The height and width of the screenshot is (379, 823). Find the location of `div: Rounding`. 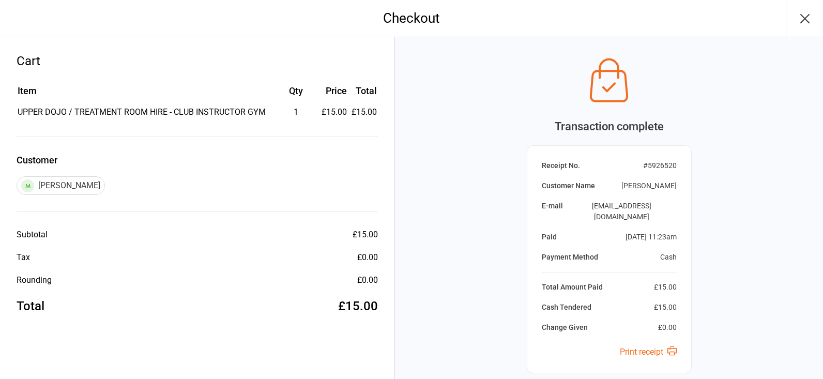

div: Rounding is located at coordinates (34, 280).